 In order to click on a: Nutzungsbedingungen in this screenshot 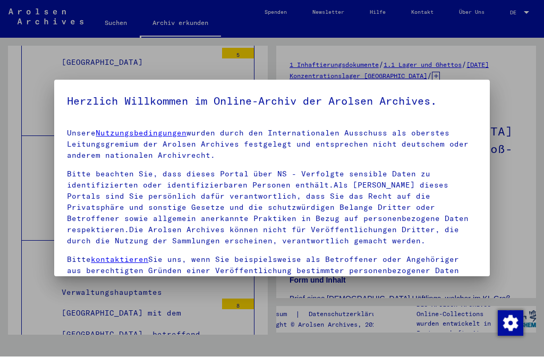, I will do `click(141, 133)`.